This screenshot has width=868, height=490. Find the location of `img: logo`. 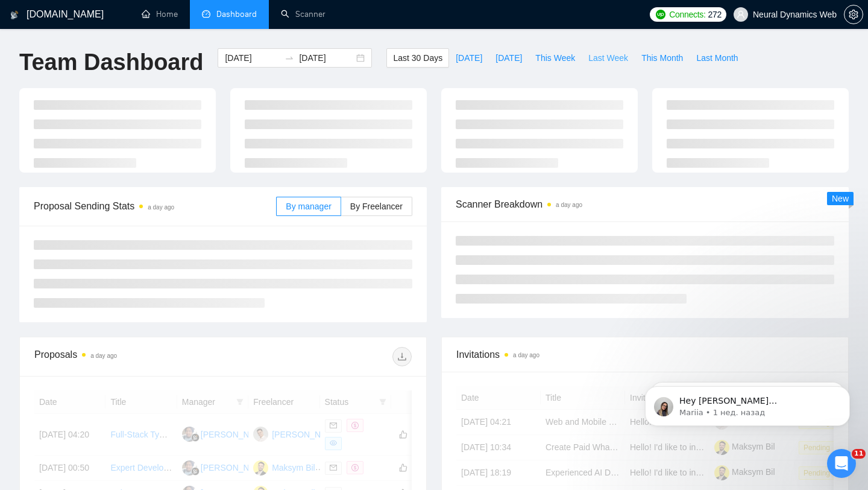

img: logo is located at coordinates (15, 15).